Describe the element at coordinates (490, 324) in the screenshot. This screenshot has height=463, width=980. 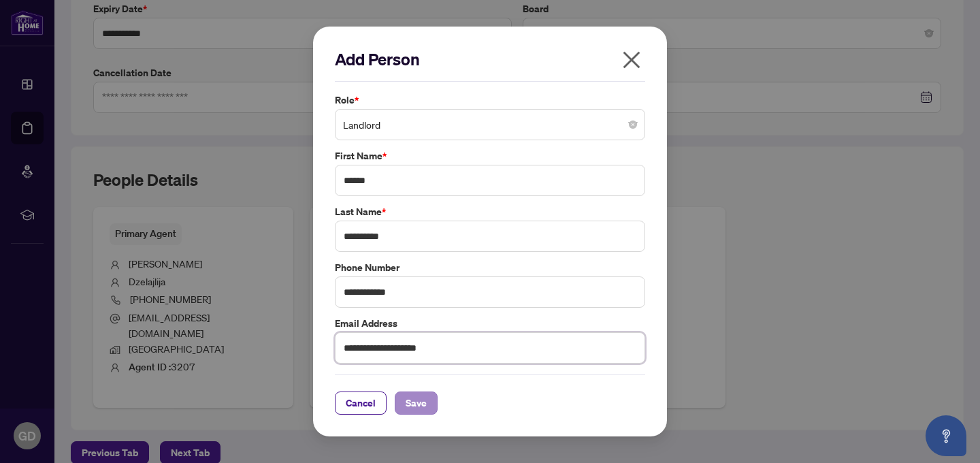
I see `label: Email Address` at that location.